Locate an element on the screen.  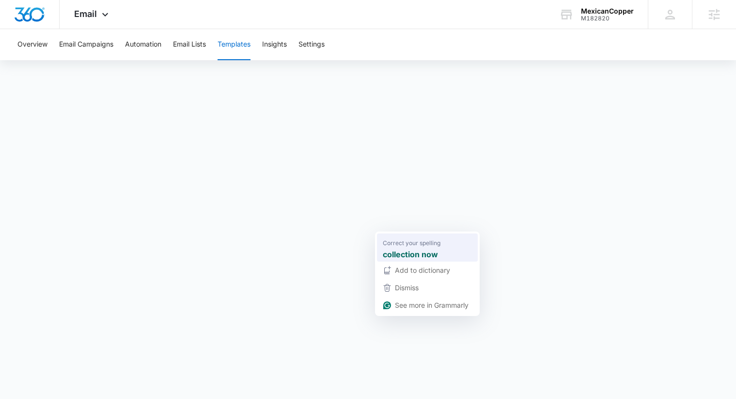
button: Overview is located at coordinates (32, 45).